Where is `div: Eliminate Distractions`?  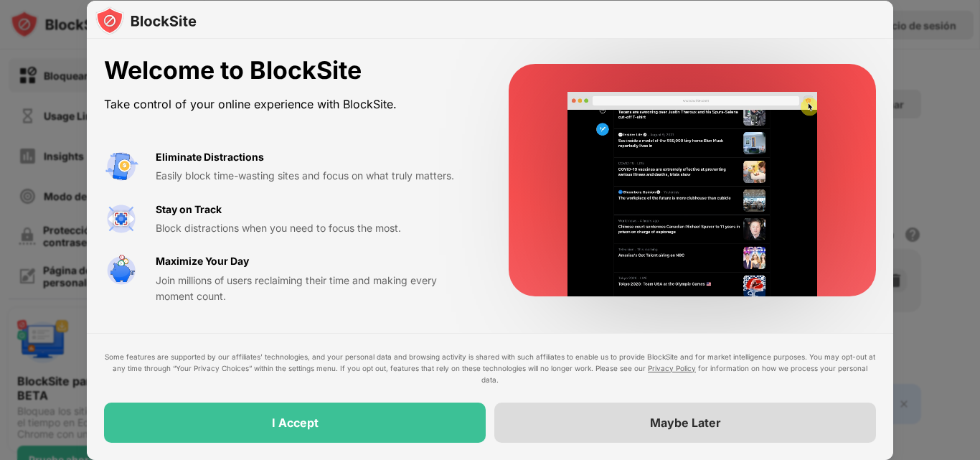 div: Eliminate Distractions is located at coordinates (210, 157).